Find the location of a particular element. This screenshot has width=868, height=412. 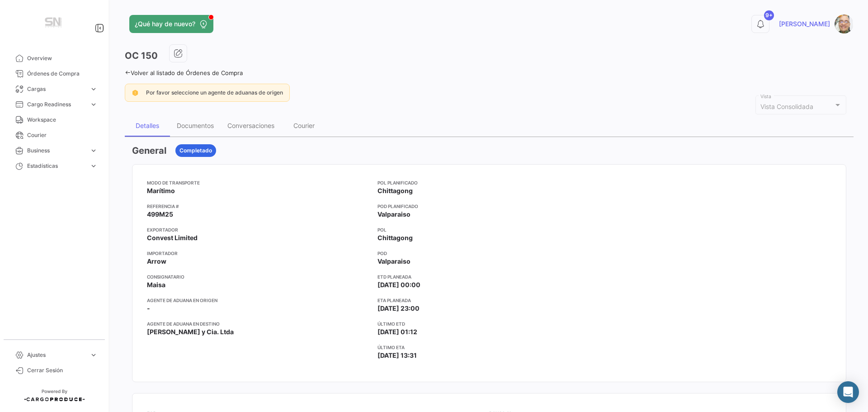

span: Courier is located at coordinates (62, 135).